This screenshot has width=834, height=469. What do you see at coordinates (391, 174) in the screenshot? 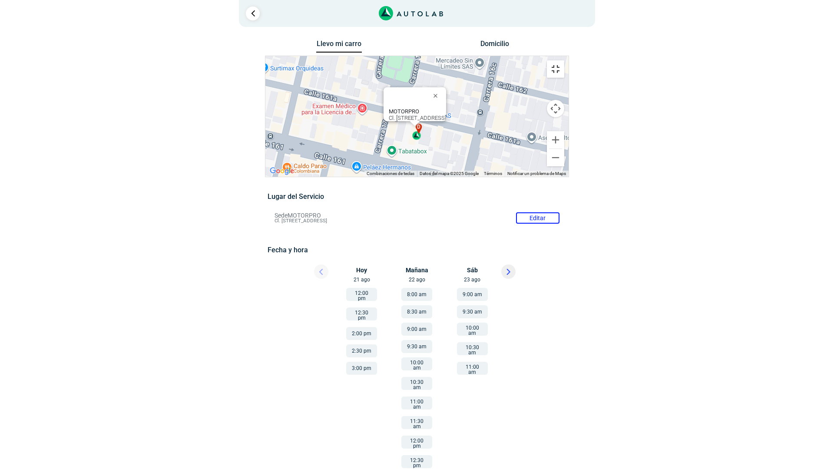
I see `button: Combinaciones de teclas` at bounding box center [391, 174].